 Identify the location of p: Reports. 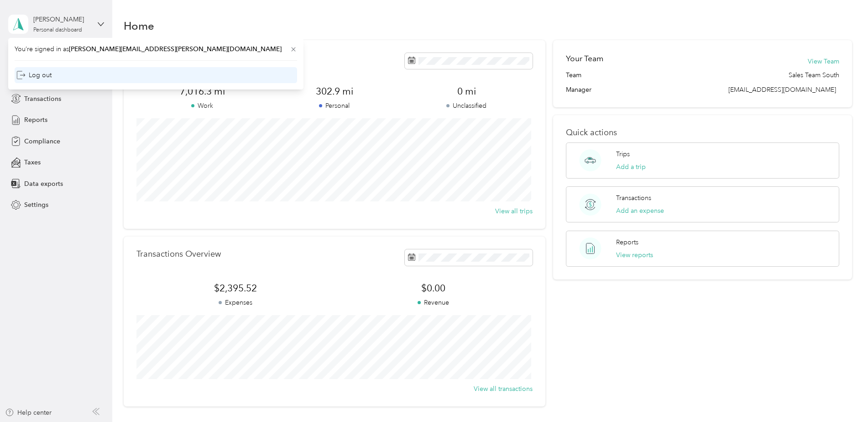
(627, 242).